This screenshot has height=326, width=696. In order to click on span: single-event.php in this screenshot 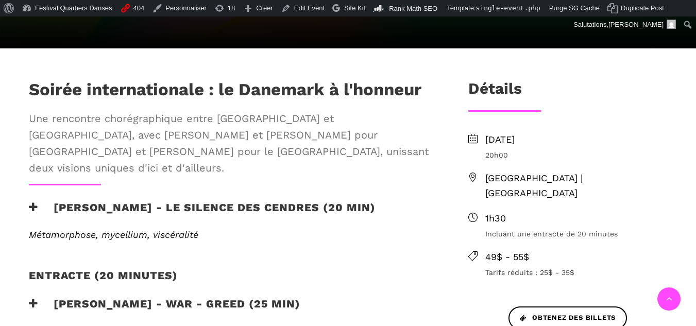, I will do `click(508, 8)`.